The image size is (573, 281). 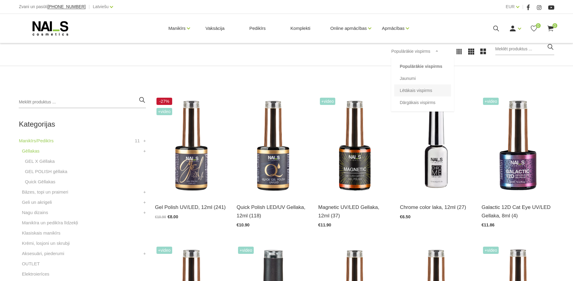 I want to click on a: Chrome color laka, 12ml (27), so click(x=436, y=207).